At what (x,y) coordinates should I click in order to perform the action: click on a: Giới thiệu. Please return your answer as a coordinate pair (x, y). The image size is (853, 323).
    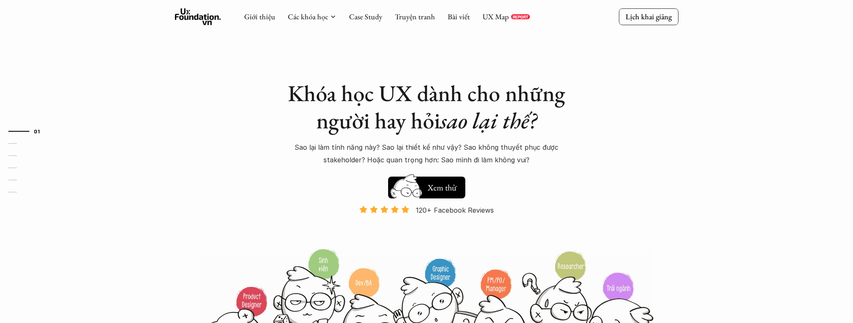
    Looking at the image, I should click on (260, 16).